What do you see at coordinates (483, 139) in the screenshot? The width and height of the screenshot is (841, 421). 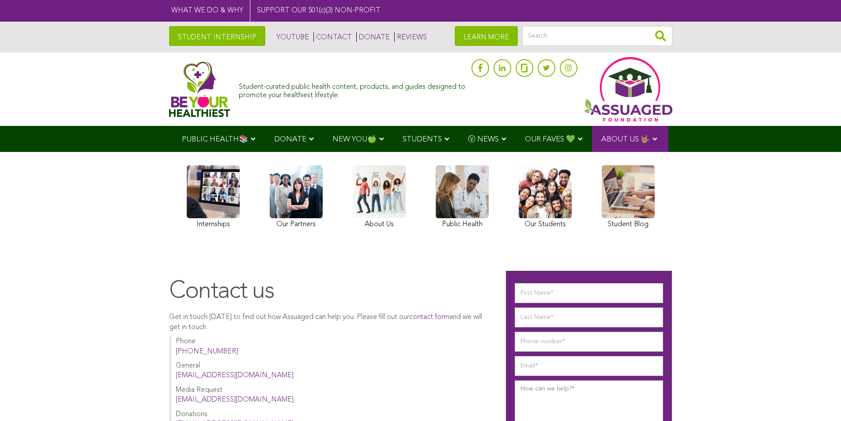 I see `span: Ⓥ NEWS` at bounding box center [483, 139].